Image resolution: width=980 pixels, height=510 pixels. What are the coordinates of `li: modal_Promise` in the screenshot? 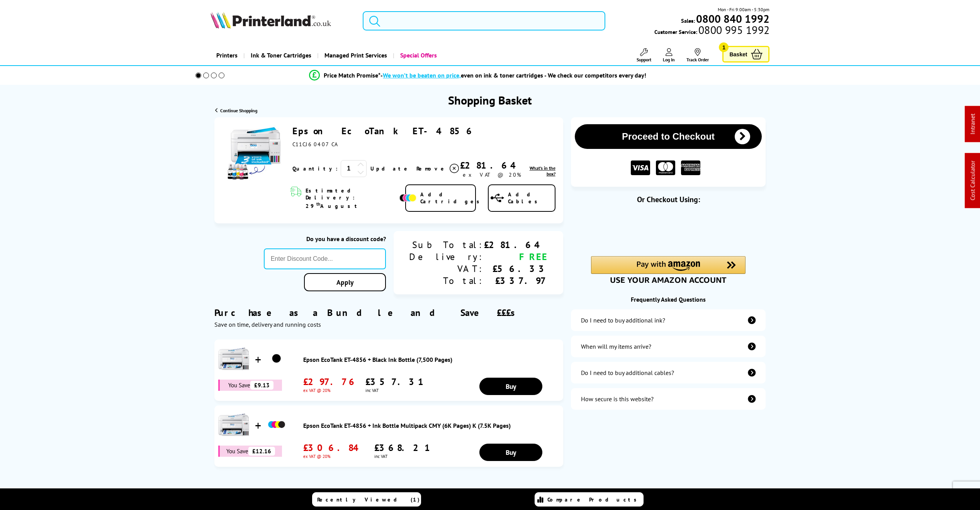 It's located at (478, 75).